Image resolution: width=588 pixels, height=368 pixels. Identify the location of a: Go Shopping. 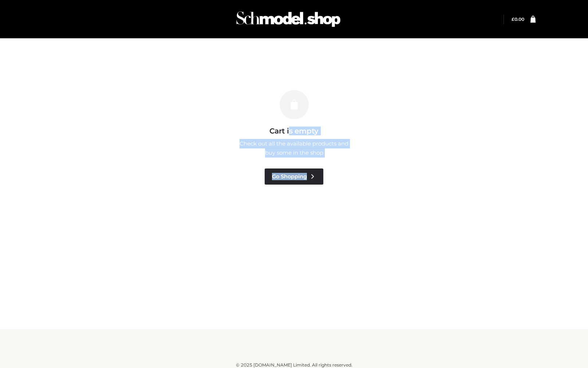
(294, 176).